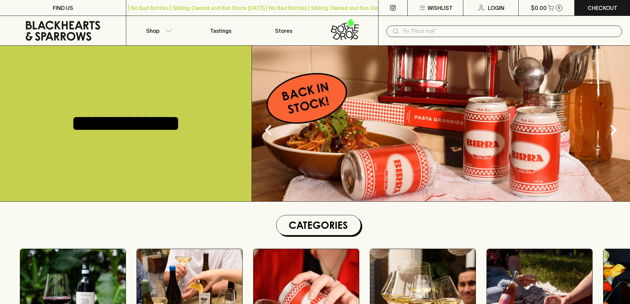 Image resolution: width=630 pixels, height=304 pixels. I want to click on p: 0, so click(559, 8).